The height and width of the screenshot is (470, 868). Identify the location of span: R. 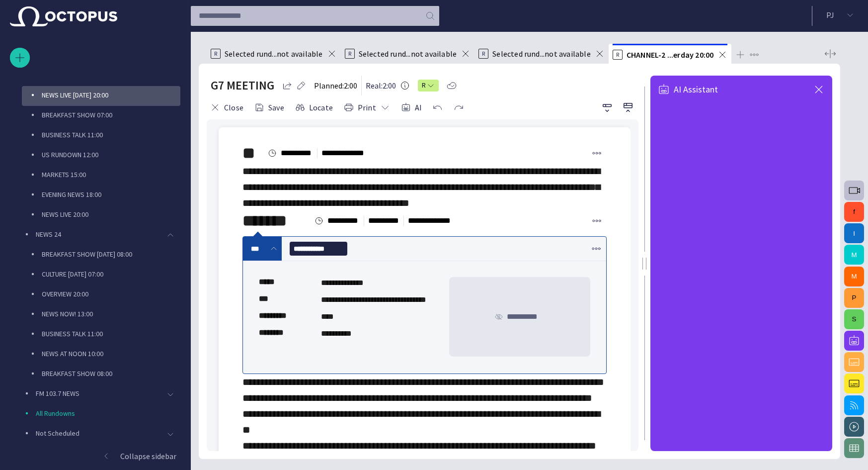
(425, 86).